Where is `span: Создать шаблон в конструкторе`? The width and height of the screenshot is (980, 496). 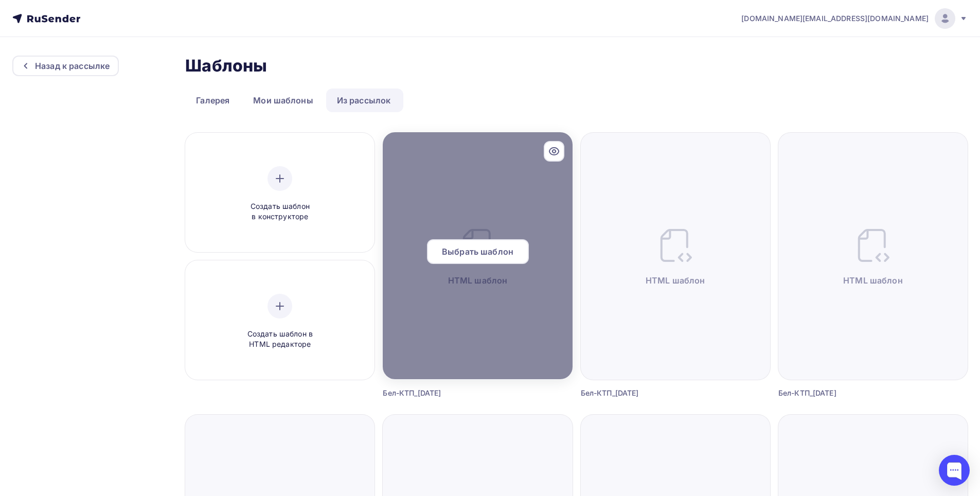
span: Создать шаблон в конструкторе is located at coordinates (280, 211).